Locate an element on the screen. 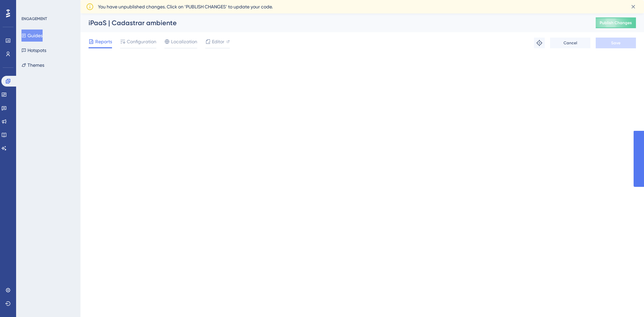 The width and height of the screenshot is (644, 317). button: Publish Changes is located at coordinates (616, 23).